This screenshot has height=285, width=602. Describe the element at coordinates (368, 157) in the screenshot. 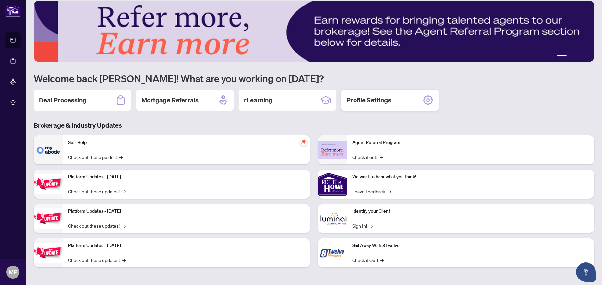

I see `a: Check it out!→` at that location.